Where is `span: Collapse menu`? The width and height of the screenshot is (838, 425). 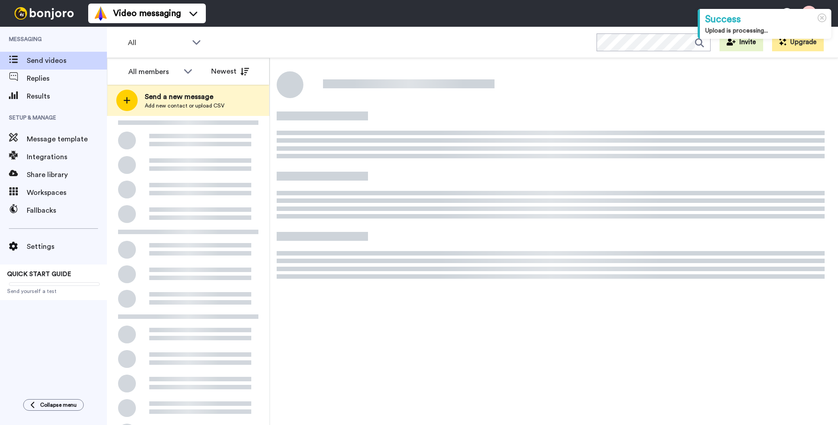
span: Collapse menu is located at coordinates (58, 405).